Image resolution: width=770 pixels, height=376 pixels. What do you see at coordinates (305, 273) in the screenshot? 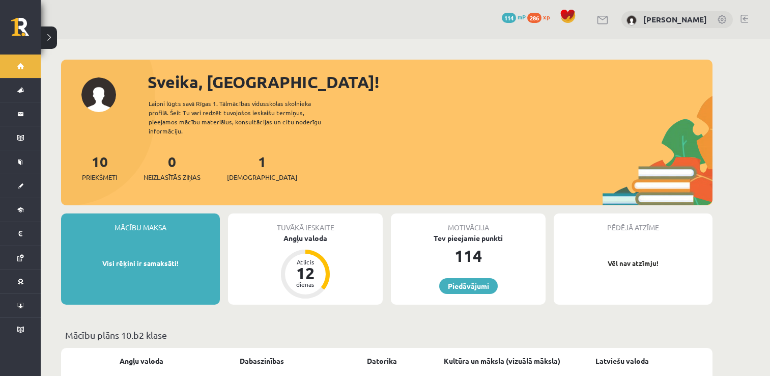
I see `div: 12` at bounding box center [305, 273].